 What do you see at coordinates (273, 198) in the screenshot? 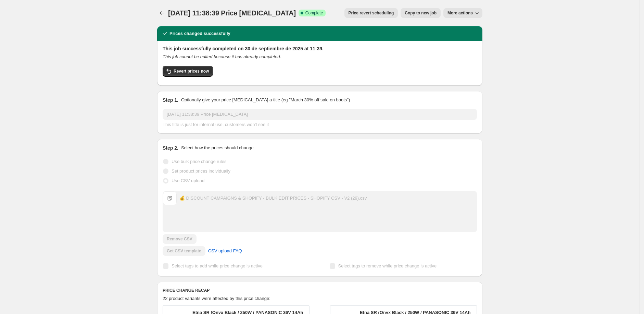
I see `div: 💰 DISCOUNT CAMPAIGNS & SHOPIFY - BULK EDIT PRICES - SHOPIFY CSV - V2 (29).csv` at bounding box center [273, 198].